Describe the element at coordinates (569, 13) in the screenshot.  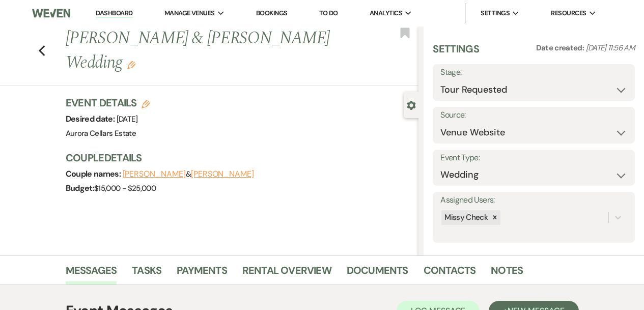
I see `span: Resources` at that location.